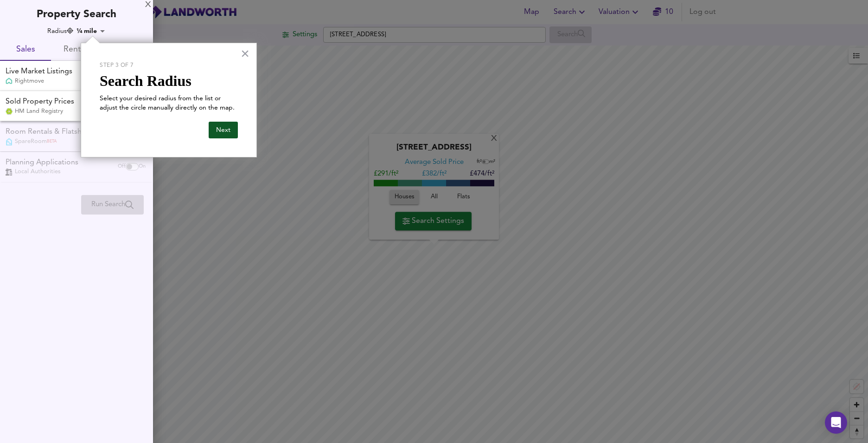 Image resolution: width=868 pixels, height=443 pixels. What do you see at coordinates (40, 102) in the screenshot?
I see `div: Sold Property Prices` at bounding box center [40, 102].